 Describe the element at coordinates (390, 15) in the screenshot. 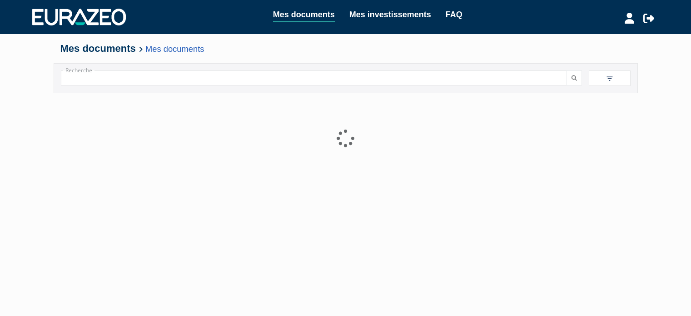

I see `a: Mes investissements` at that location.